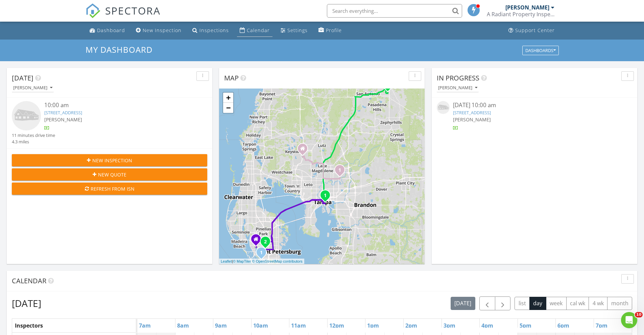 The width and height of the screenshot is (644, 335). Describe the element at coordinates (93, 11) in the screenshot. I see `img: The Best Home Inspection Software - Spectora` at that location.